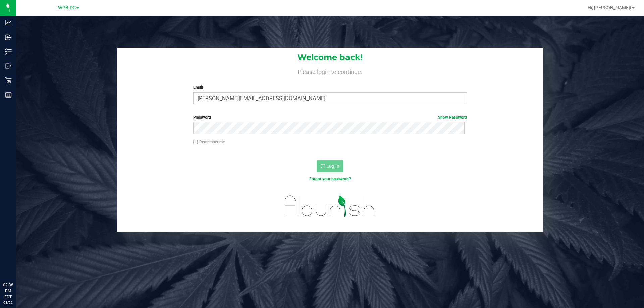 The width and height of the screenshot is (644, 308). Describe the element at coordinates (330, 71) in the screenshot. I see `h4: Please login to continue.` at that location.